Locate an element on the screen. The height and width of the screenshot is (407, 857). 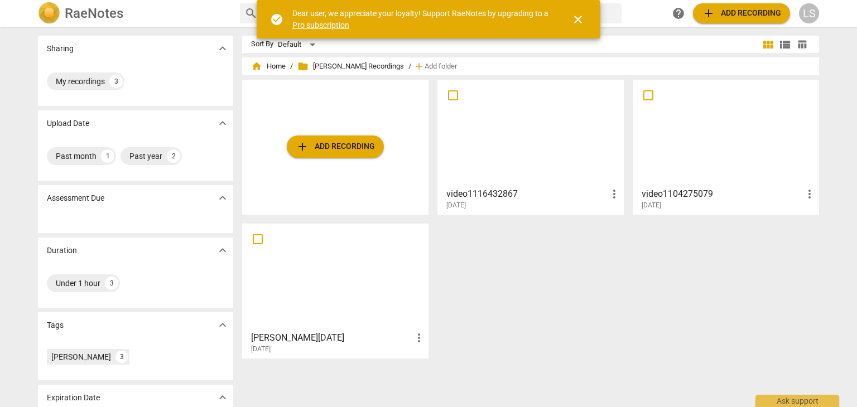
div: Past month is located at coordinates (76, 156).